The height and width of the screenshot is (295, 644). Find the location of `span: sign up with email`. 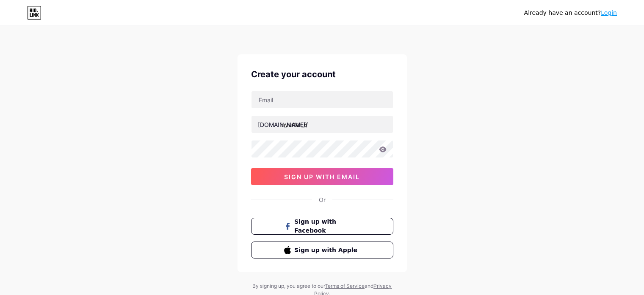

span: sign up with email is located at coordinates (322, 176).